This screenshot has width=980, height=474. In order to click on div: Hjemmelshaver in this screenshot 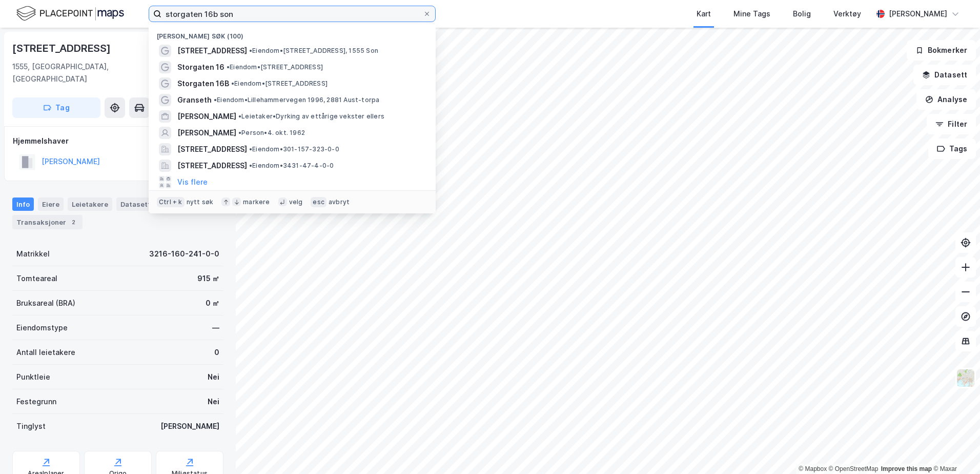, I will do `click(118, 141)`.